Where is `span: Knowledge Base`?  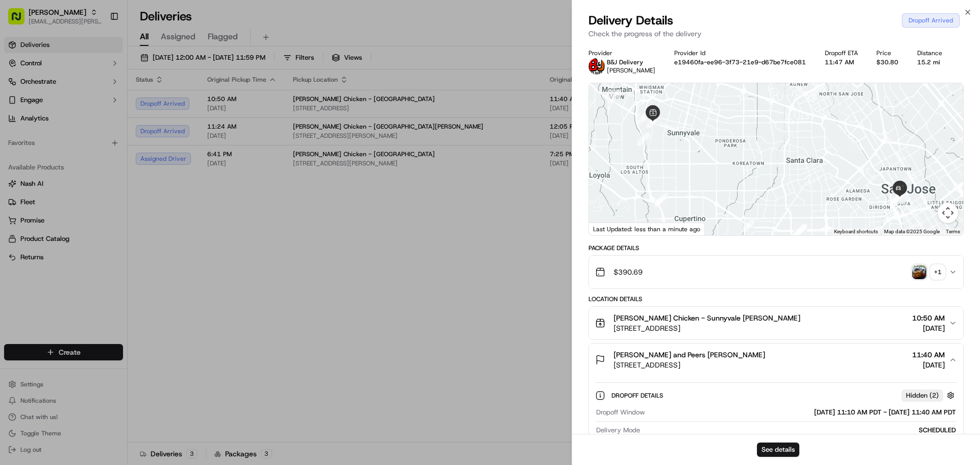
span: Knowledge Base is located at coordinates (49, 233).